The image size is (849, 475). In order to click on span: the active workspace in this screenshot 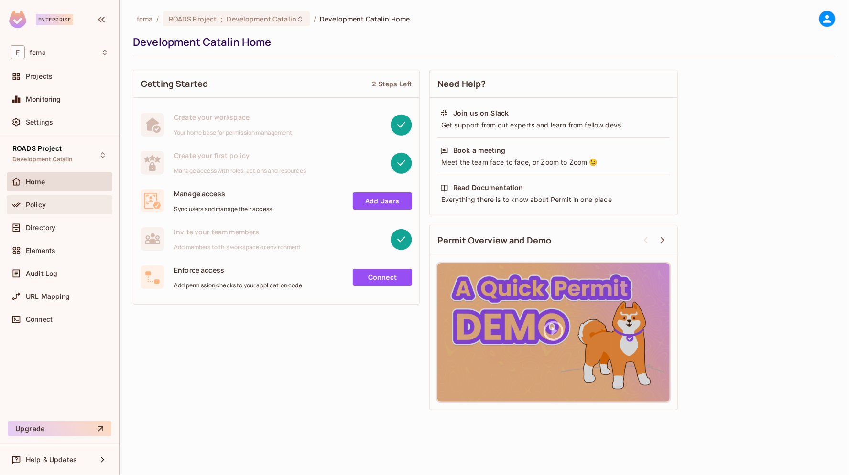, I will do `click(145, 19)`.